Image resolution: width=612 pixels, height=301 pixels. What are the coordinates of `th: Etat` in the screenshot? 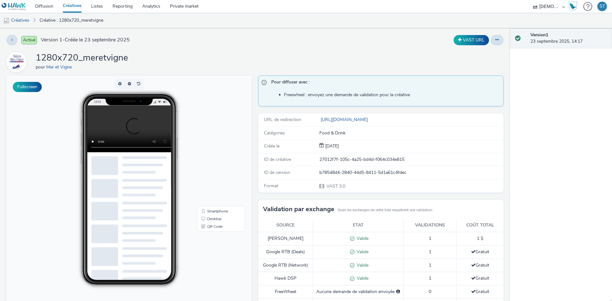 It's located at (359, 226).